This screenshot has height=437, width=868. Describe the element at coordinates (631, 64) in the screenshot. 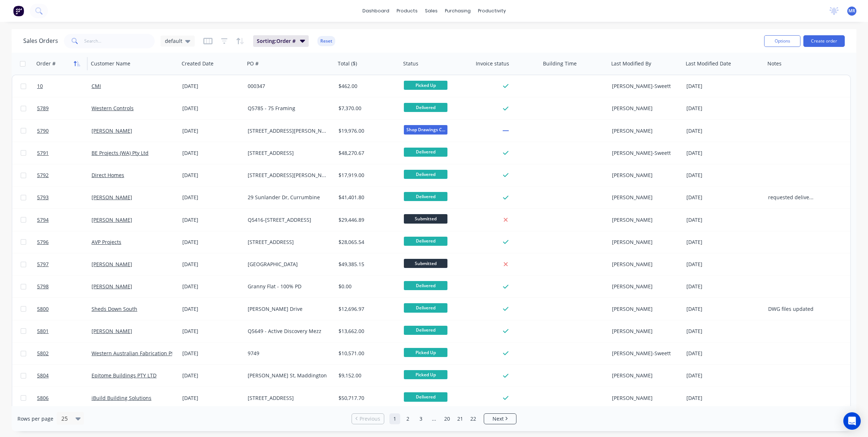

I see `div: Last Modified By` at that location.